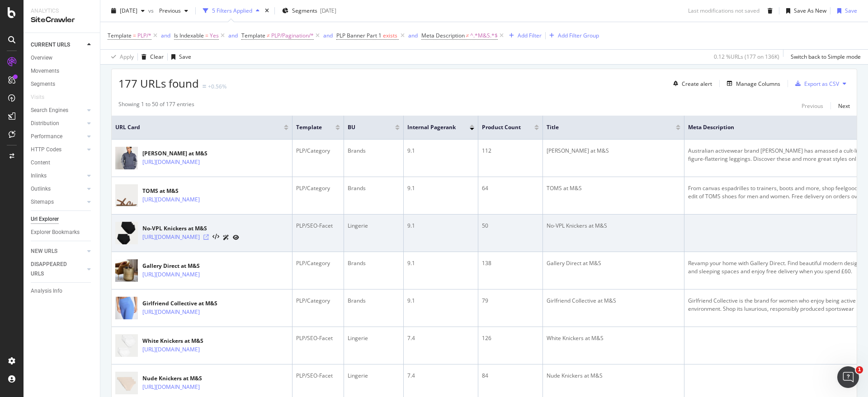 The image size is (868, 397). Describe the element at coordinates (150, 57) in the screenshot. I see `button: Clear` at that location.